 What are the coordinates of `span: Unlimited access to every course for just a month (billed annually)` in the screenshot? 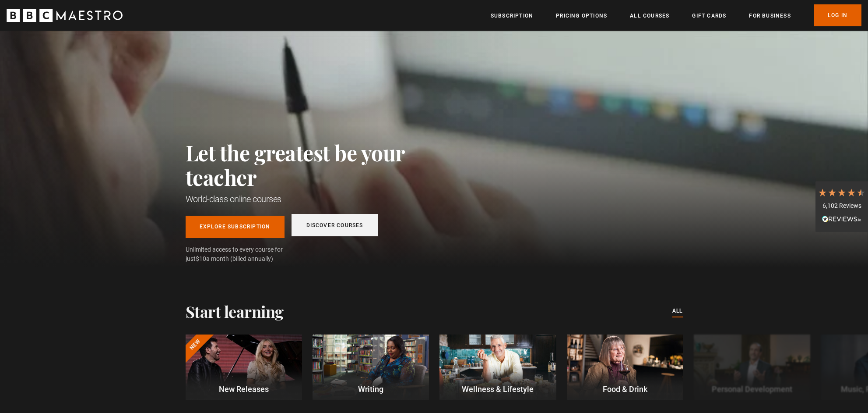 It's located at (245, 254).